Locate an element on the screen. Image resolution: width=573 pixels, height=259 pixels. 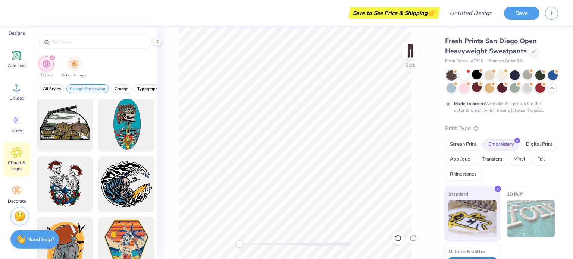
strong: Made to order: is located at coordinates (469, 104).